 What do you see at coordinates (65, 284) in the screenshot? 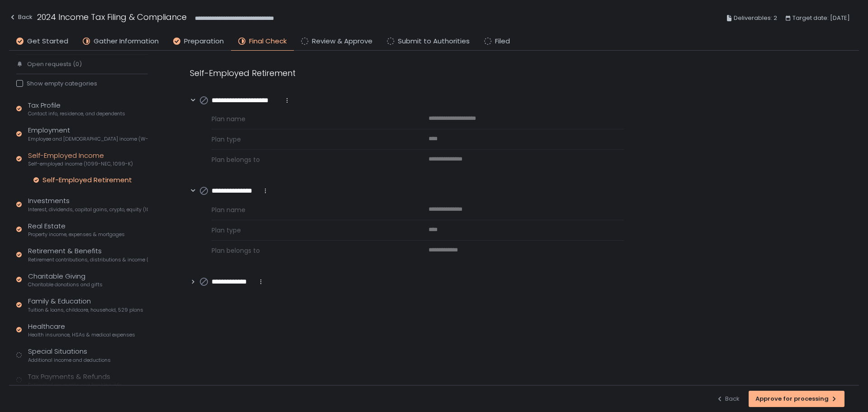
I see `span: Charitable donations and gifts` at bounding box center [65, 284].